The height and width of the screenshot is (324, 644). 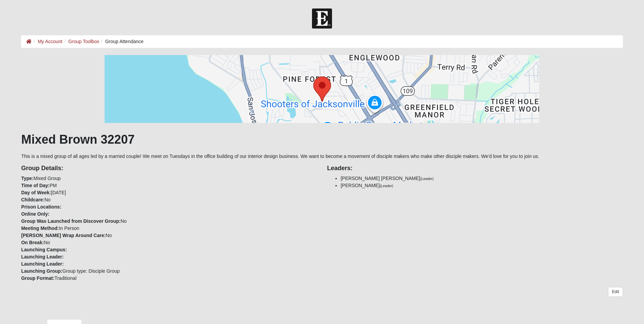 What do you see at coordinates (41, 207) in the screenshot?
I see `strong: Prison Locations:` at bounding box center [41, 207].